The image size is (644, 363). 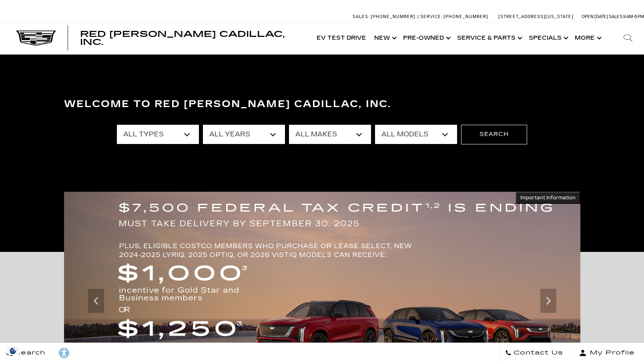 I want to click on a: Service & Parts, so click(x=489, y=38).